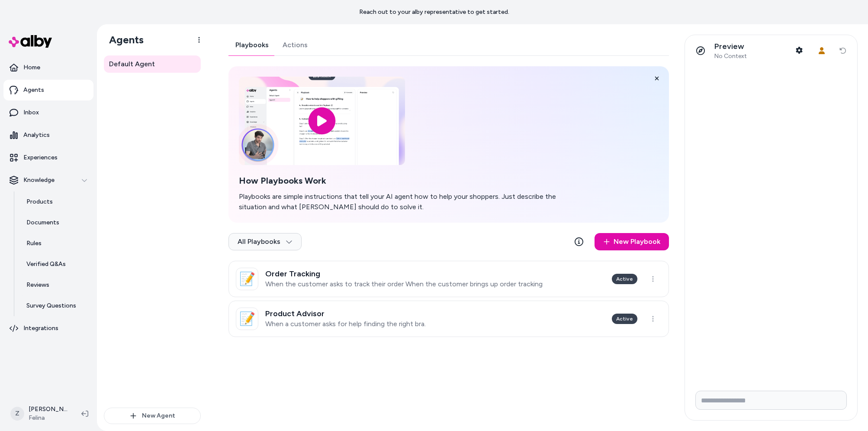 The width and height of the screenshot is (868, 431). I want to click on p: Knowledge, so click(39, 180).